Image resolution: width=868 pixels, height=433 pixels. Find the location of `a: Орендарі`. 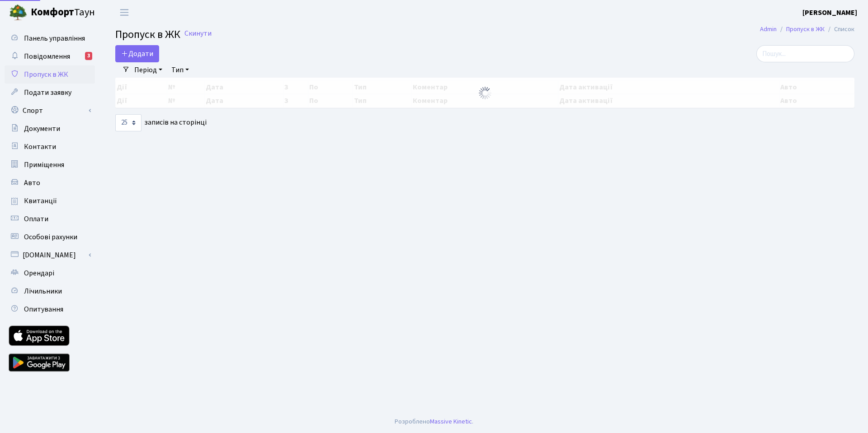

a: Орендарі is located at coordinates (50, 273).